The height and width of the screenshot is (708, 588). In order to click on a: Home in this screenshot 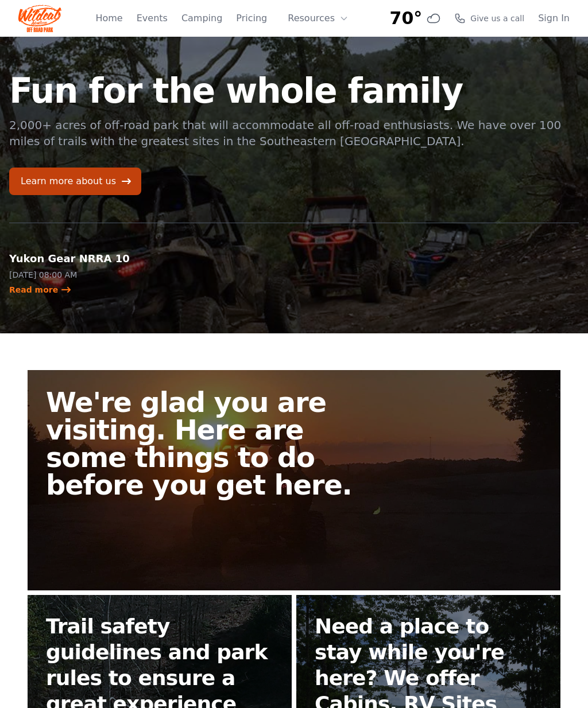, I will do `click(109, 18)`.